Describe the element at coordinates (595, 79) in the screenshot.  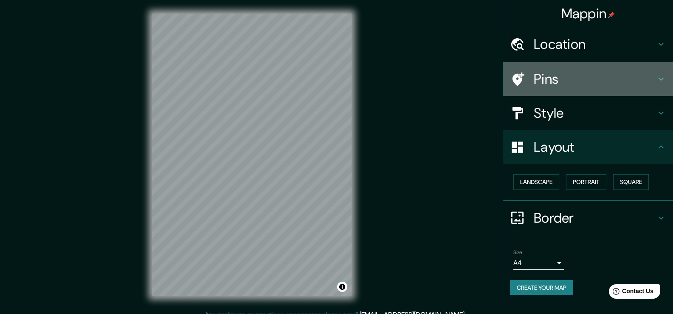
I see `h4: Pins` at that location.